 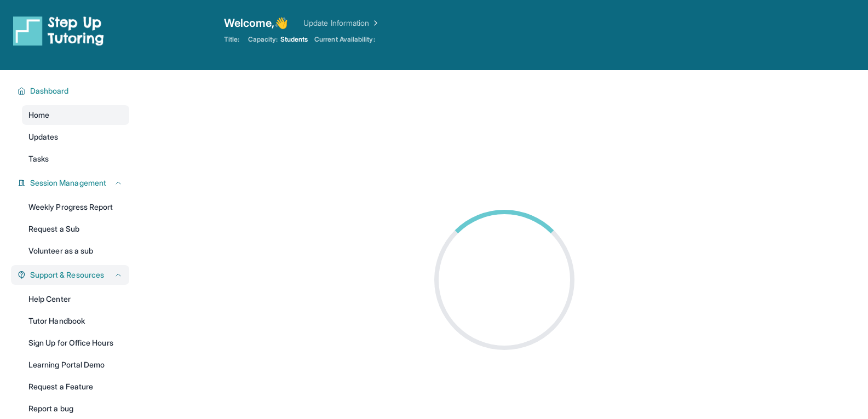 I want to click on a: Tasks, so click(x=76, y=159).